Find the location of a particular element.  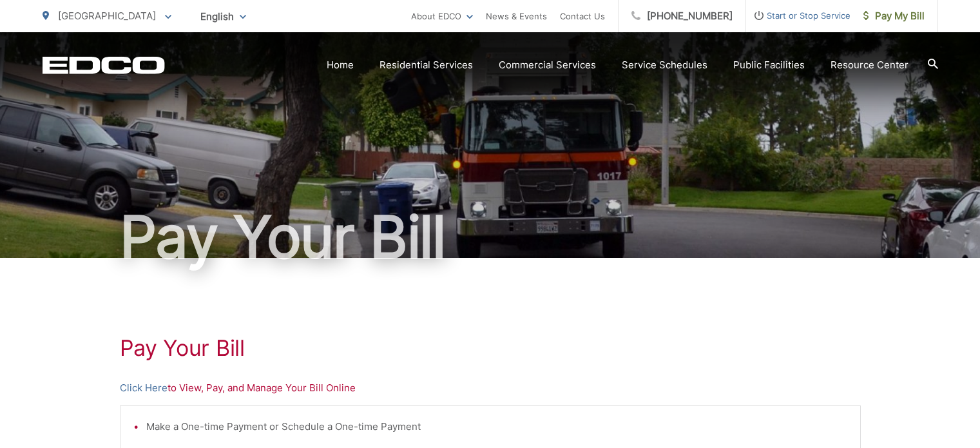

a: Click Here is located at coordinates (143, 388).